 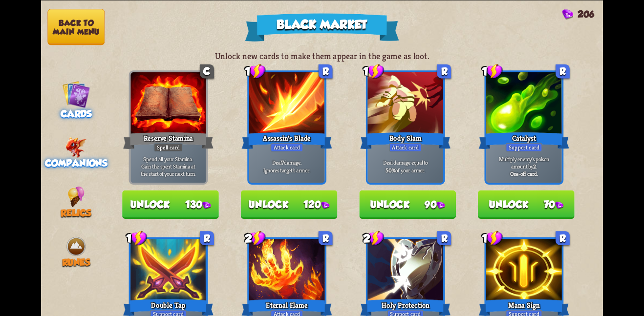 What do you see at coordinates (322, 28) in the screenshot?
I see `div: Black Market` at bounding box center [322, 28].